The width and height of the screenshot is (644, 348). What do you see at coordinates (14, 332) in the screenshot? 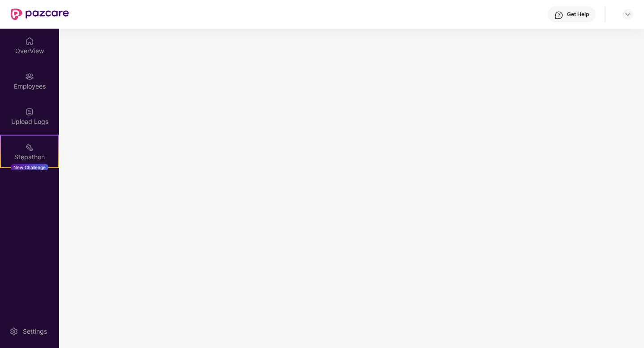
I see `img: svg+xml;base64,PHN2ZyBpZD0iU2V0dGluZy0yMHgyMCIgeG1sbnM9Imh0dHA6Ly93d3cudzMub3JnLzIwMDAvc3ZnIiB3aW...` at bounding box center [14, 332].